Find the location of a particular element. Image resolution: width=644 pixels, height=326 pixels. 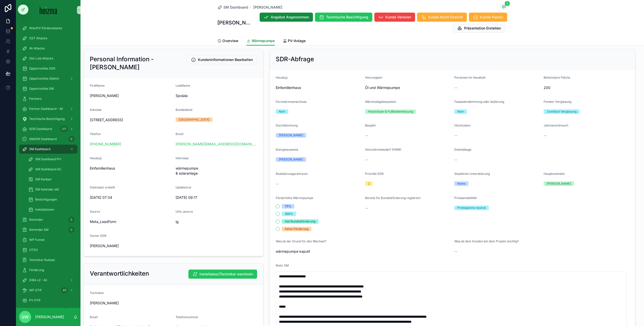

span: Fernwärmeanschluss is located at coordinates (291, 101).